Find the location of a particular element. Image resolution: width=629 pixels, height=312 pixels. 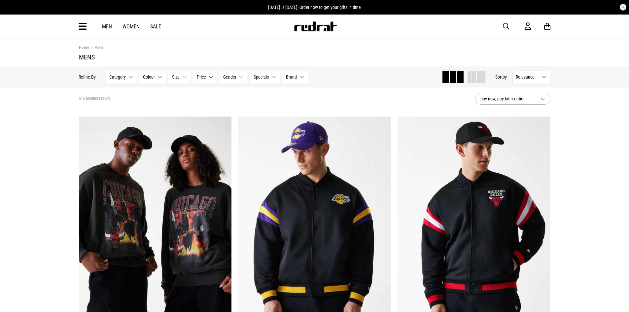

button: Colour is located at coordinates (153, 77).